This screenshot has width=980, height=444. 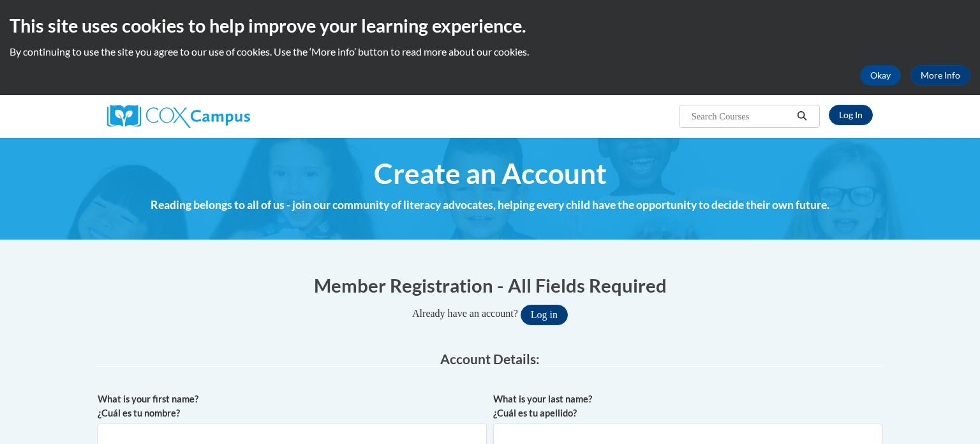 What do you see at coordinates (466, 313) in the screenshot?
I see `span: Already have an account?` at bounding box center [466, 313].